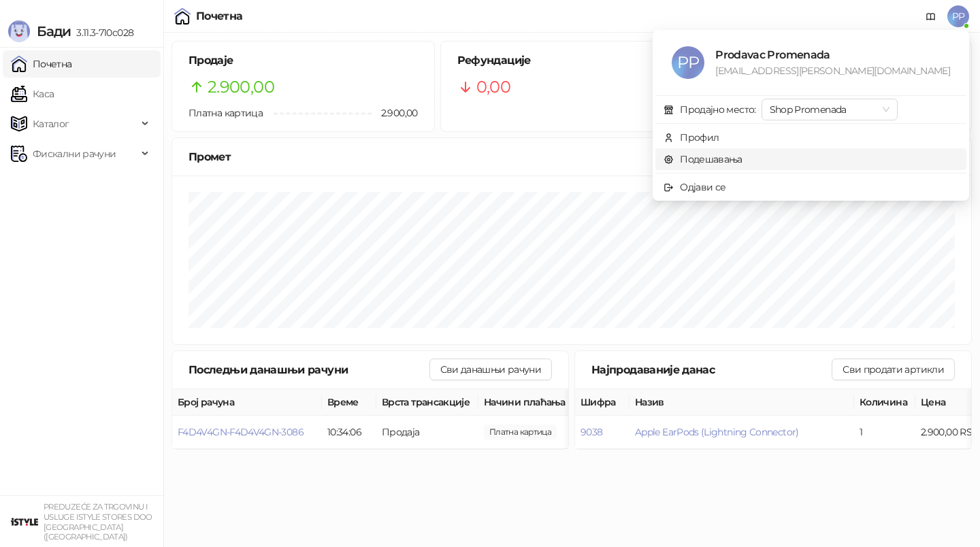 This screenshot has height=547, width=980. I want to click on td: 1, so click(885, 432).